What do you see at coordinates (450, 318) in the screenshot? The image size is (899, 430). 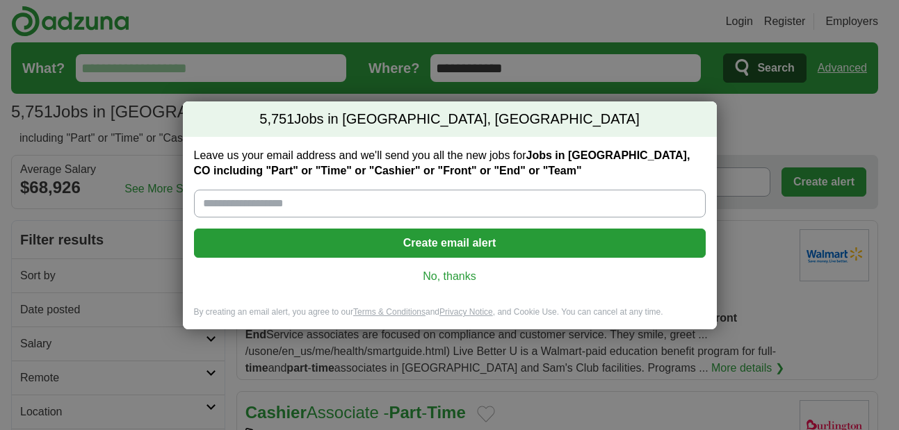 I see `div: By creating an email alert, you agree to our and , and Cookie Use. You can cancel at any time.` at bounding box center [450, 318].